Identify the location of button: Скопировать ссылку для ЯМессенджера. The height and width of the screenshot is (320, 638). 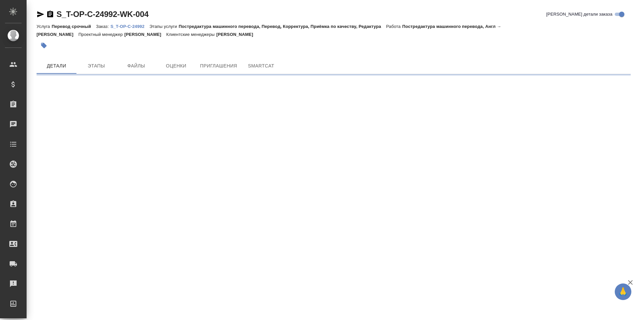
(41, 14).